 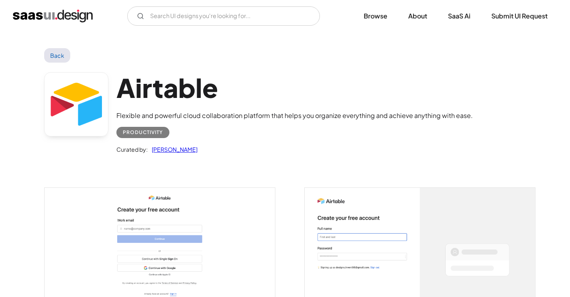 I want to click on a: About, so click(x=418, y=16).